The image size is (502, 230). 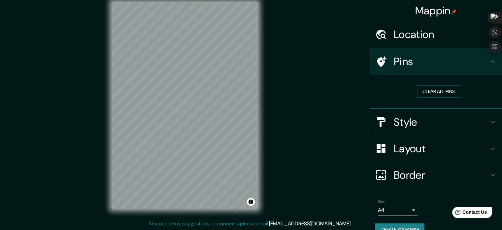 I want to click on h4: Layout, so click(x=442, y=148).